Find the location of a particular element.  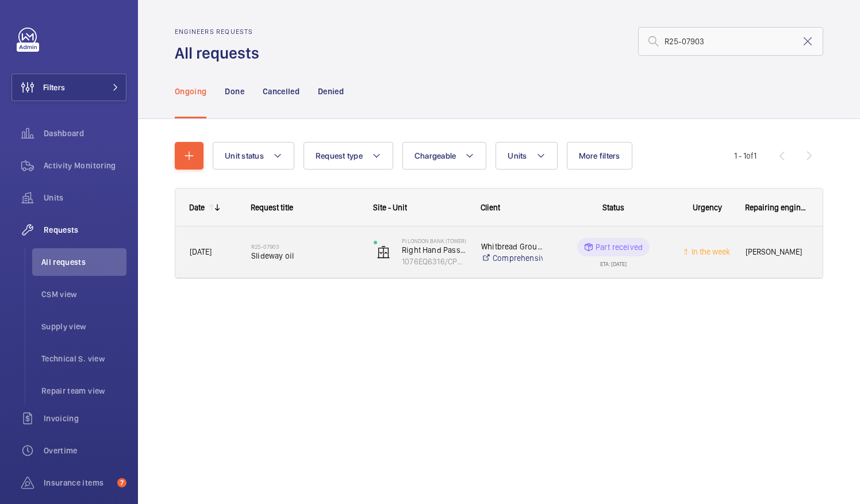

span: Filters is located at coordinates (54, 88).